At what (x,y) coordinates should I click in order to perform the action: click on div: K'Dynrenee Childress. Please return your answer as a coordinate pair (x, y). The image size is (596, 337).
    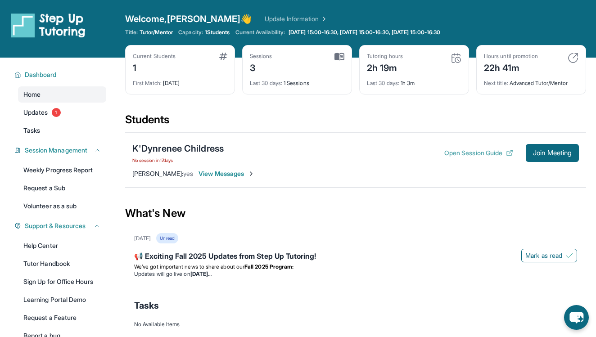
    Looking at the image, I should click on (178, 149).